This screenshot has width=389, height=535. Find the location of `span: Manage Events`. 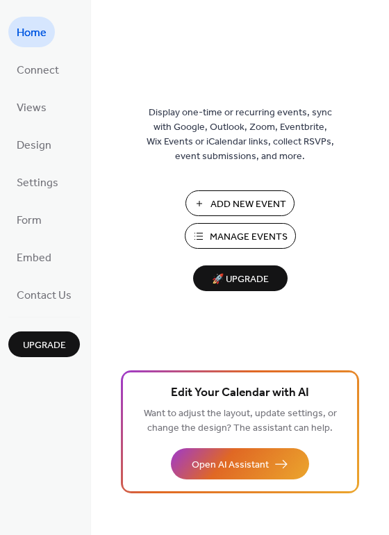

span: Manage Events is located at coordinates (249, 237).